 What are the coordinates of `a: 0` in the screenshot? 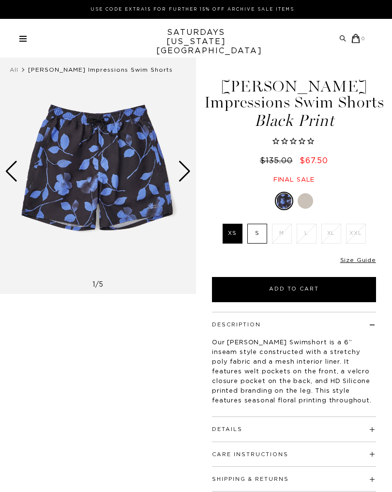 It's located at (358, 38).